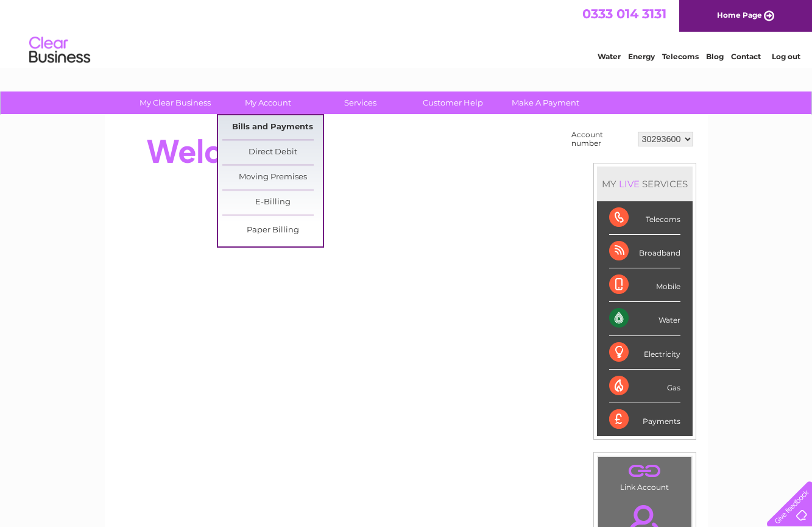  What do you see at coordinates (746, 56) in the screenshot?
I see `a: Contact` at bounding box center [746, 56].